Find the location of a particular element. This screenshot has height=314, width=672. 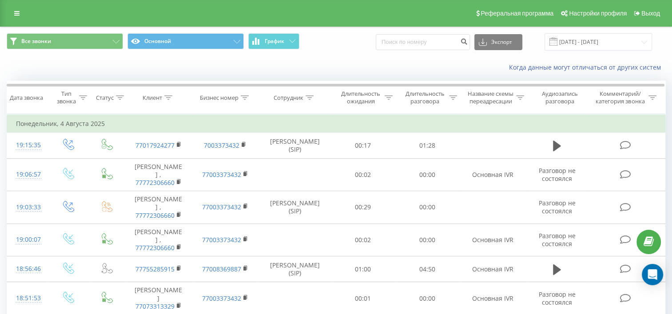

div: 19:15:35 is located at coordinates (28, 145).